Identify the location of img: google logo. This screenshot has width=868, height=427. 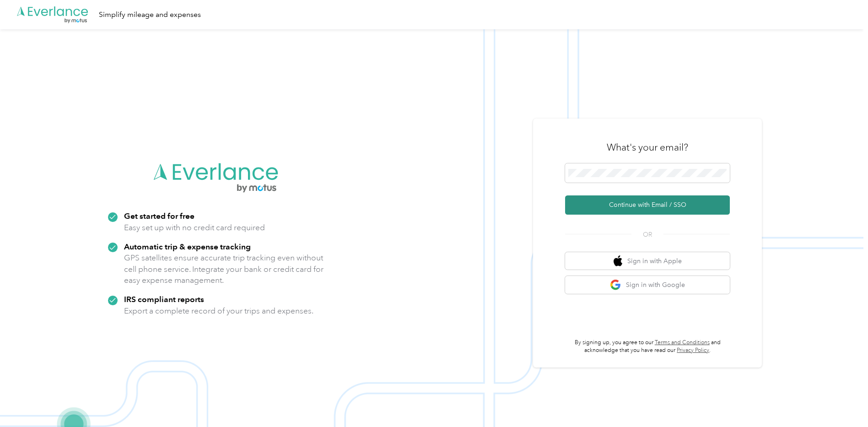
(616, 285).